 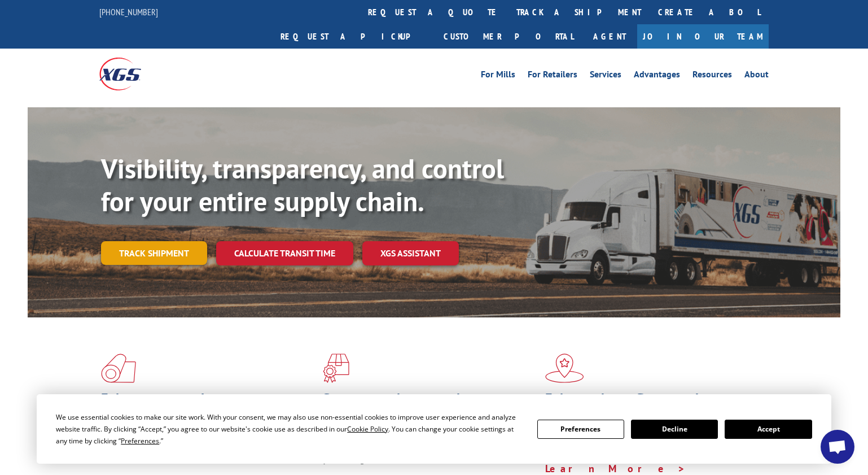 I want to click on a: For Mills, so click(x=497, y=76).